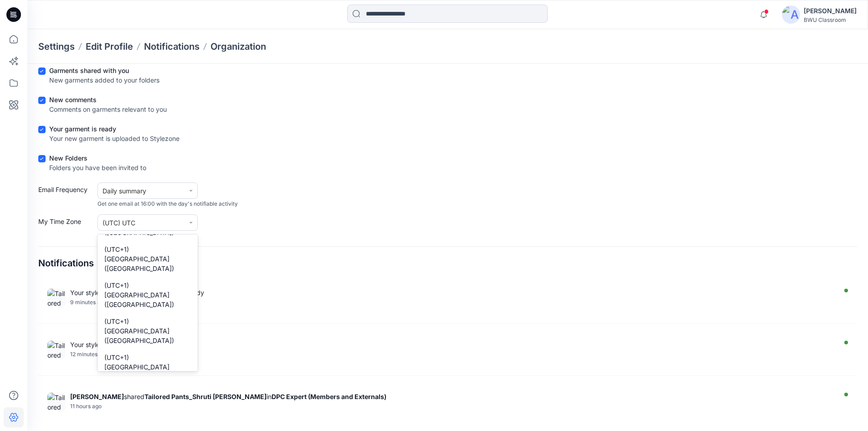 The image size is (868, 431). Describe the element at coordinates (114, 138) in the screenshot. I see `div: Your new garment is uploaded to Stylezone` at that location.